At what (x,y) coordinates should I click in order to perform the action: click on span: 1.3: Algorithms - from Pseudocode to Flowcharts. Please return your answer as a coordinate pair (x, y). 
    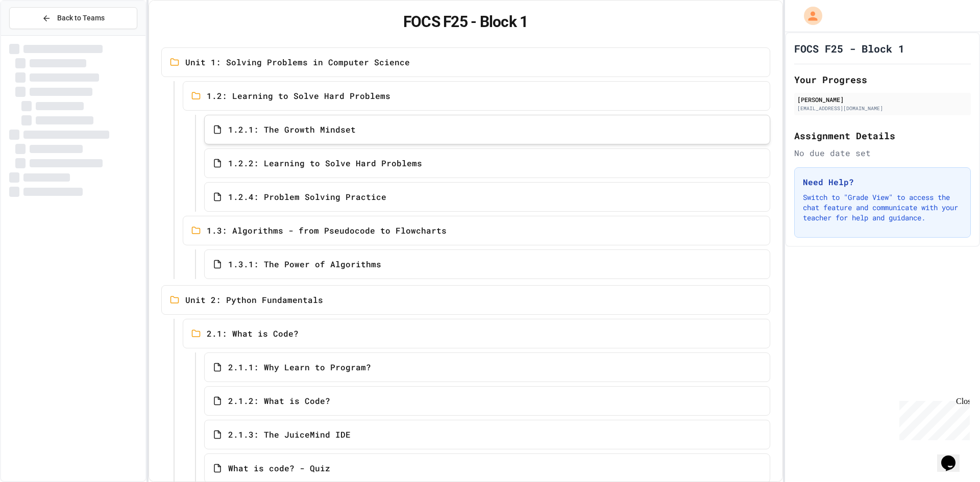
    Looking at the image, I should click on (327, 231).